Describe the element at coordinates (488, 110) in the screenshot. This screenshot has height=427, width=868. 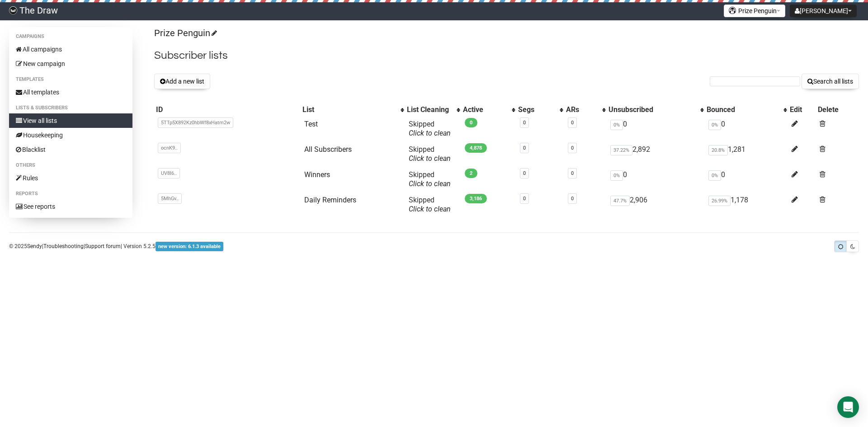
I see `th: Active: No sort applied, activate to apply an ascending sort` at that location.